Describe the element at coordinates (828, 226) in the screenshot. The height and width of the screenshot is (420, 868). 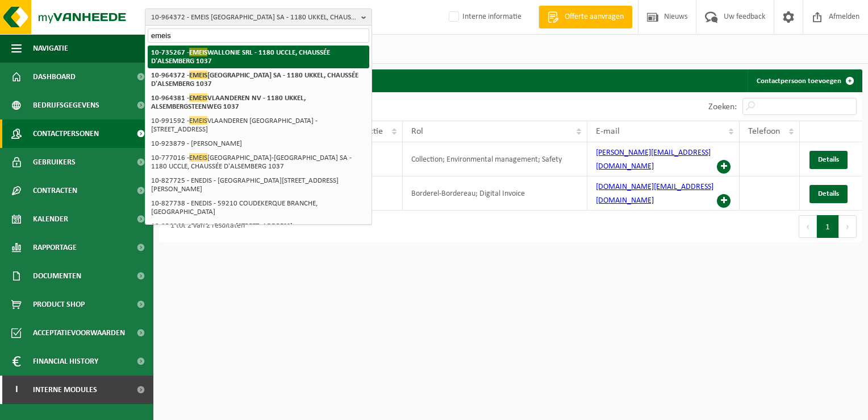
I see `button: 1` at that location.